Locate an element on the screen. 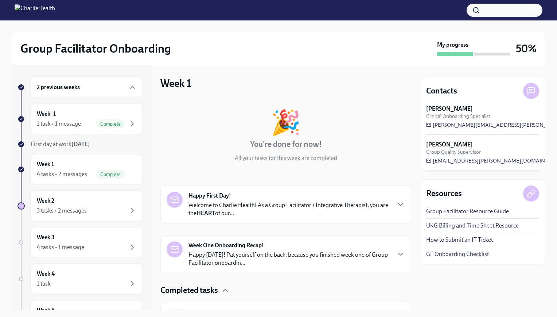 The height and width of the screenshot is (317, 557). div: 4 tasks • 2 messages is located at coordinates (62, 174).